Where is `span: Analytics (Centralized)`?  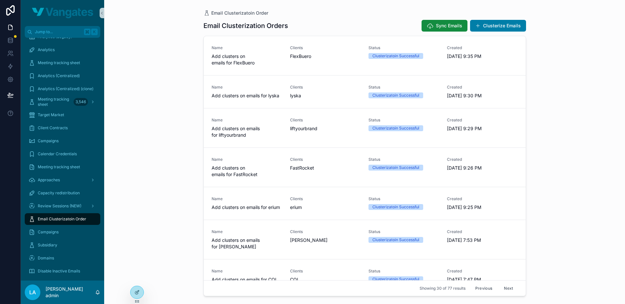 span: Analytics (Centralized) is located at coordinates (59, 76).